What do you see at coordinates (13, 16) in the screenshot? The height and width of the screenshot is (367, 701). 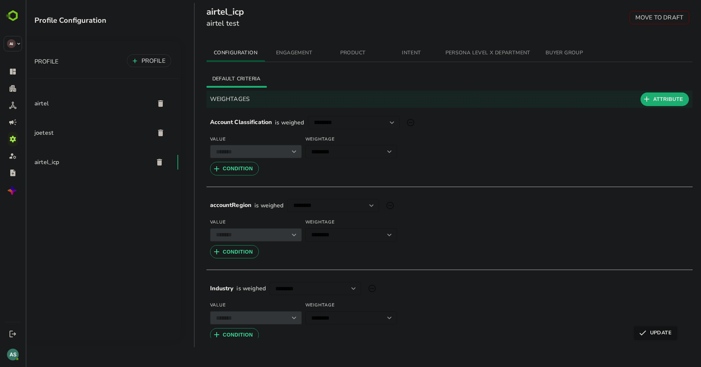 I see `img: BambooboxLogoMark.f1c84d78b4c51b1a7b5f700c9845e183.svg` at bounding box center [13, 16].